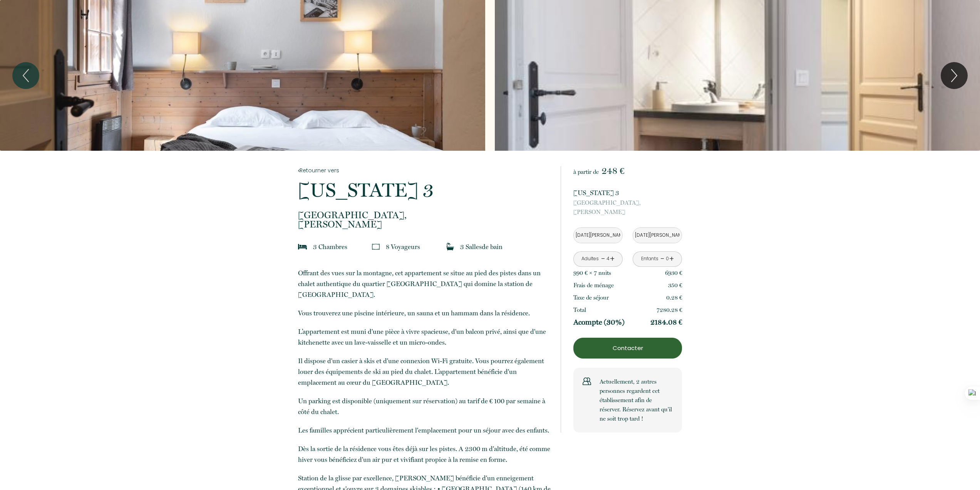 This screenshot has width=980, height=490. What do you see at coordinates (424, 283) in the screenshot?
I see `p: Offrant des vues sur la montagne, cet appartement se situe au pied des pistes dans un chalet auth...` at bounding box center [424, 283].